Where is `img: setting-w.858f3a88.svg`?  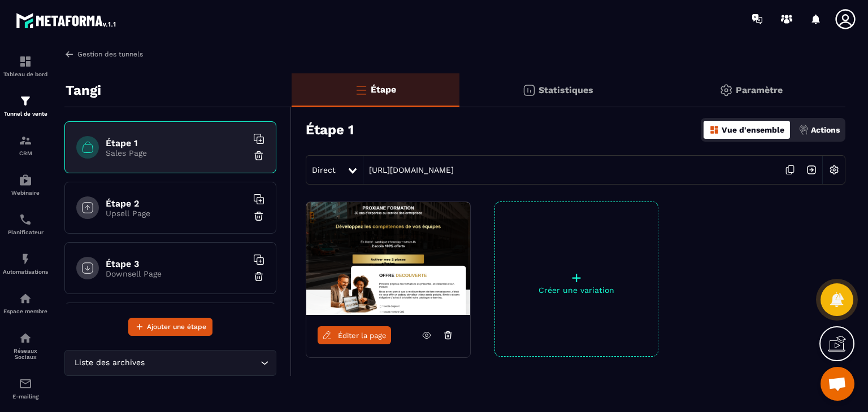
img: setting-w.858f3a88.svg is located at coordinates (834, 170).